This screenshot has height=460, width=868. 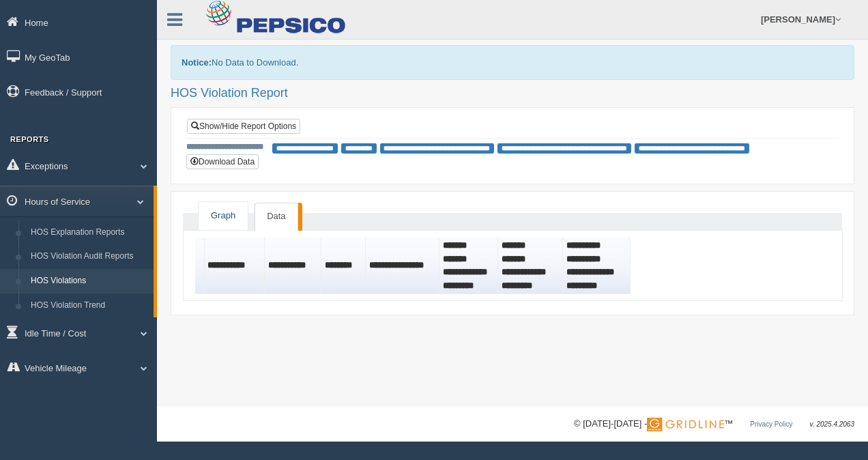 I want to click on b: Notice:, so click(x=196, y=62).